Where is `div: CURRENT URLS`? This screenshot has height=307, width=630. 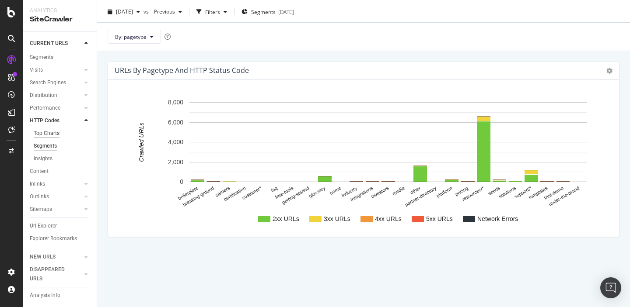 div: CURRENT URLS is located at coordinates (49, 43).